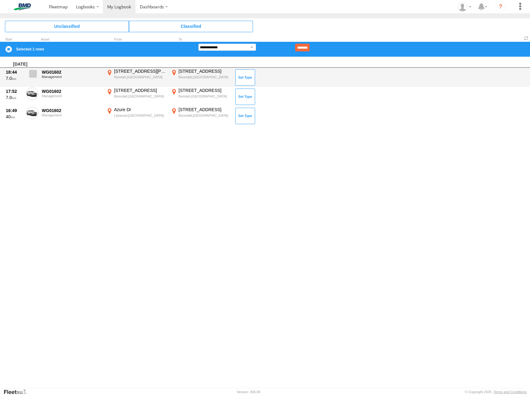  I want to click on div: Azure Dr, so click(140, 110).